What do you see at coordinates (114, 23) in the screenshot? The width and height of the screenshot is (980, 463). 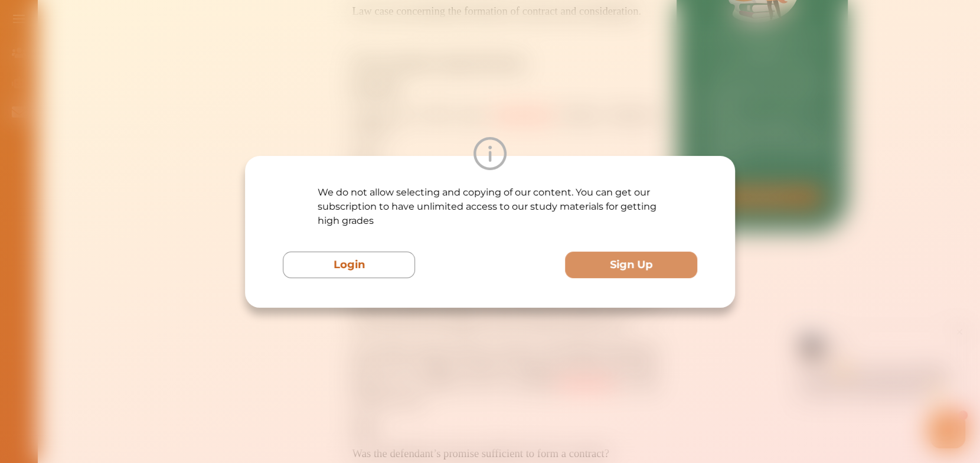 I see `img: Nini` at bounding box center [114, 23].